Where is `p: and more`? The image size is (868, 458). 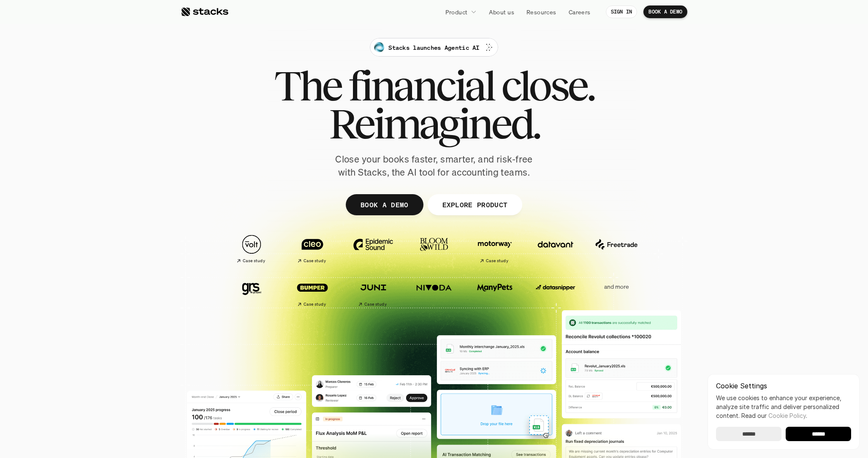 p: and more is located at coordinates (616, 286).